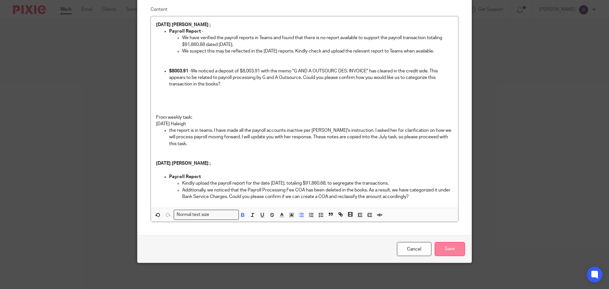 The image size is (609, 289). Describe the element at coordinates (318, 193) in the screenshot. I see `p: Additionally, we noticed that the Payroll Processing Fee COA has been deleted in the books. As a ...` at that location.